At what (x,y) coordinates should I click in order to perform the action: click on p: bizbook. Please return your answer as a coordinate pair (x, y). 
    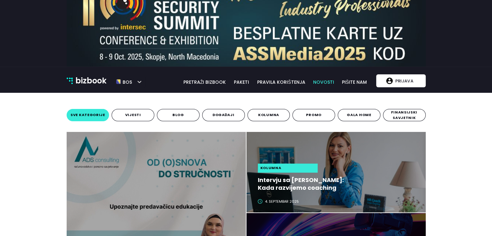
    Looking at the image, I should click on (91, 81).